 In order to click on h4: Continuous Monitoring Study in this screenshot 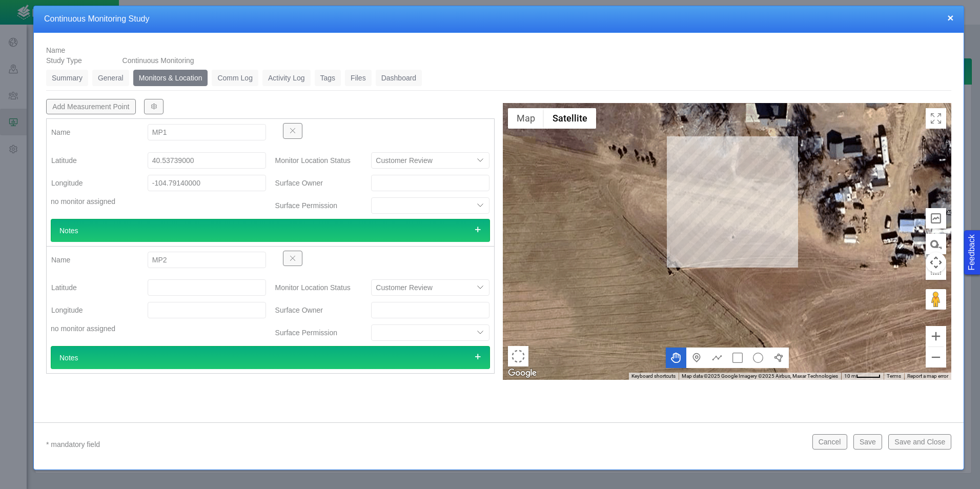, I will do `click(498, 19)`.